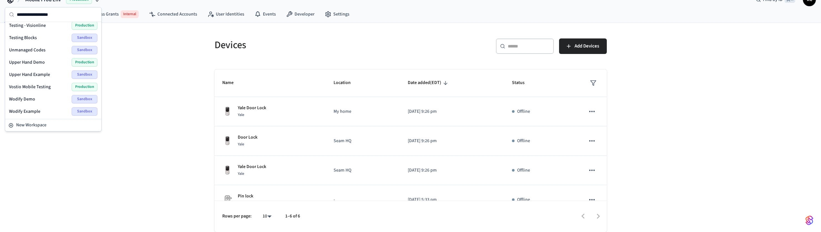 The width and height of the screenshot is (821, 232). What do you see at coordinates (311, 45) in the screenshot?
I see `h5: Devices` at bounding box center [311, 45].